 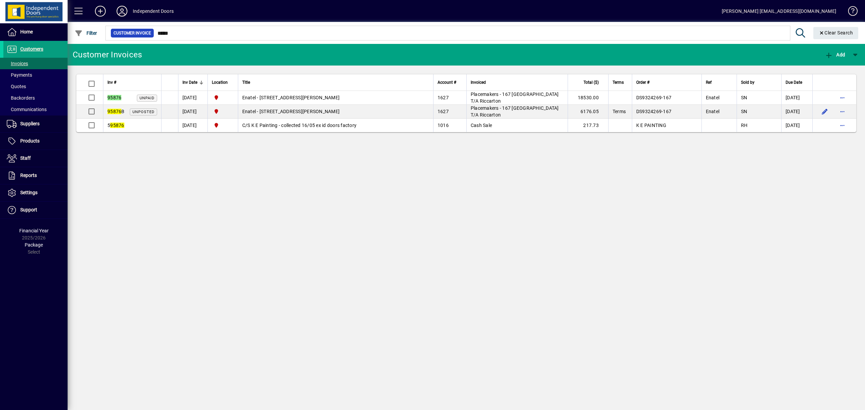 What do you see at coordinates (32, 49) in the screenshot?
I see `span: Customers` at bounding box center [32, 49].